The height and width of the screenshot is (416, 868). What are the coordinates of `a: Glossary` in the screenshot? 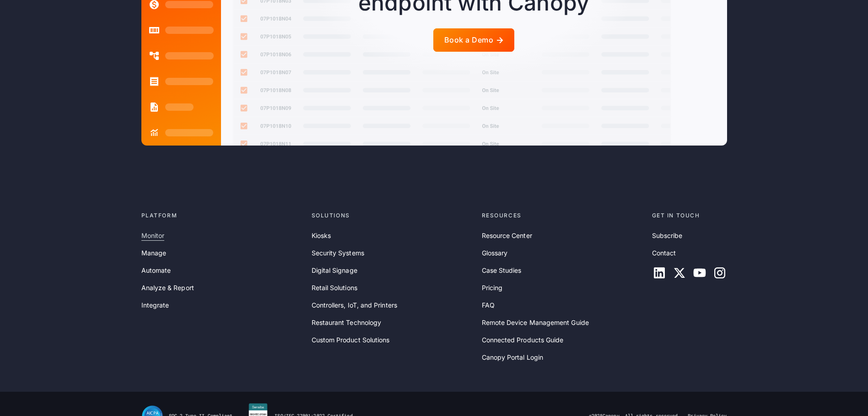 It's located at (495, 253).